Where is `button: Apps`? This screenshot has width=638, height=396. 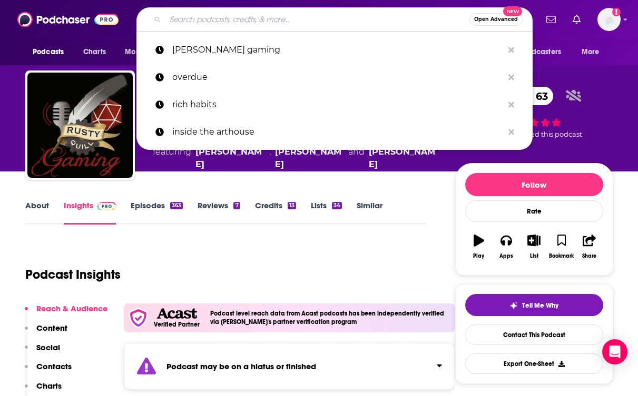
button: Apps is located at coordinates (506, 247).